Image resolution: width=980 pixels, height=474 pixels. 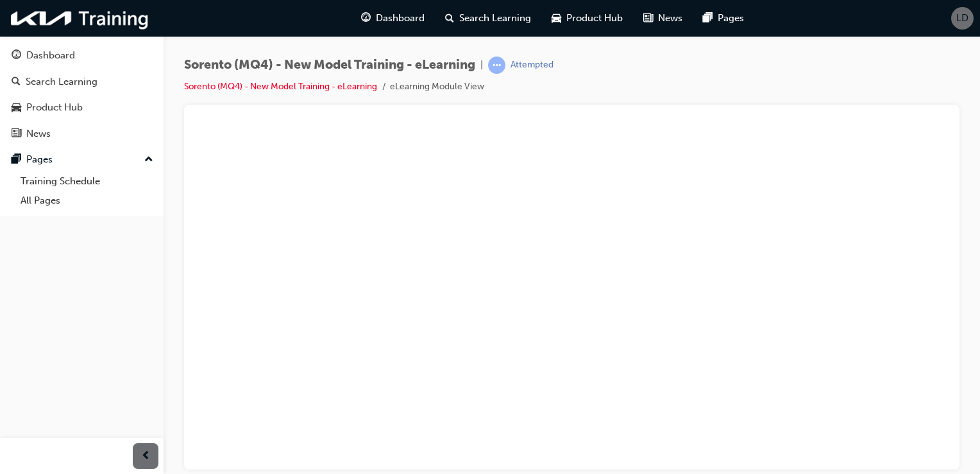 What do you see at coordinates (437, 87) in the screenshot?
I see `li: eLearning Module View` at bounding box center [437, 87].